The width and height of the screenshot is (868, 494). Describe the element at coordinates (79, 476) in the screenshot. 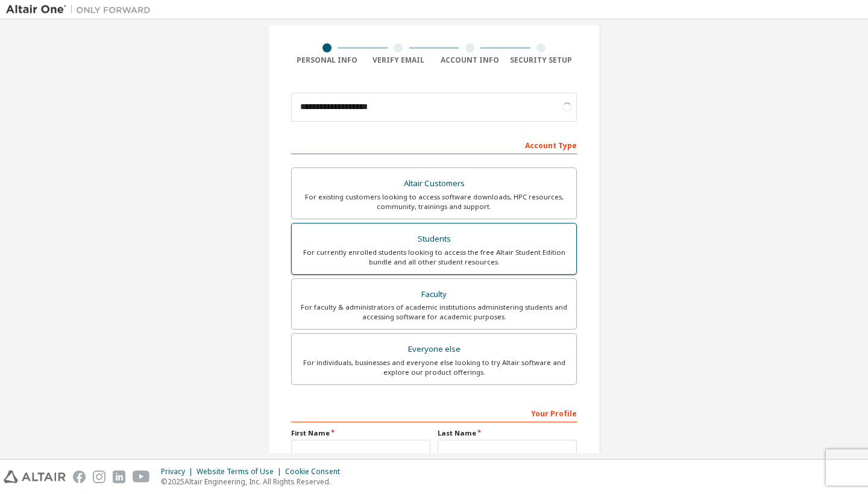

I see `img: facebook.svg` at that location.